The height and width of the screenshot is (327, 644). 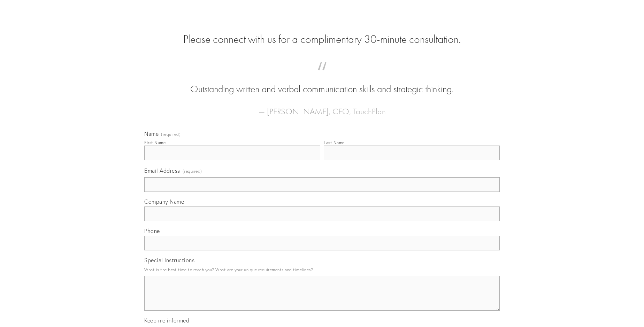 What do you see at coordinates (322, 39) in the screenshot?
I see `h2: Please connect with us for a complimentary 30-minute consultation.` at bounding box center [322, 39].